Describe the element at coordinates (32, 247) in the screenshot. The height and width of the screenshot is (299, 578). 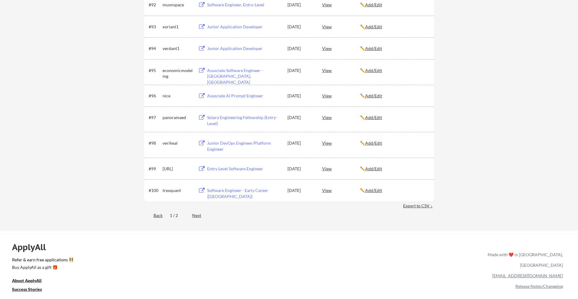
I see `div: ApplyAll` at that location.